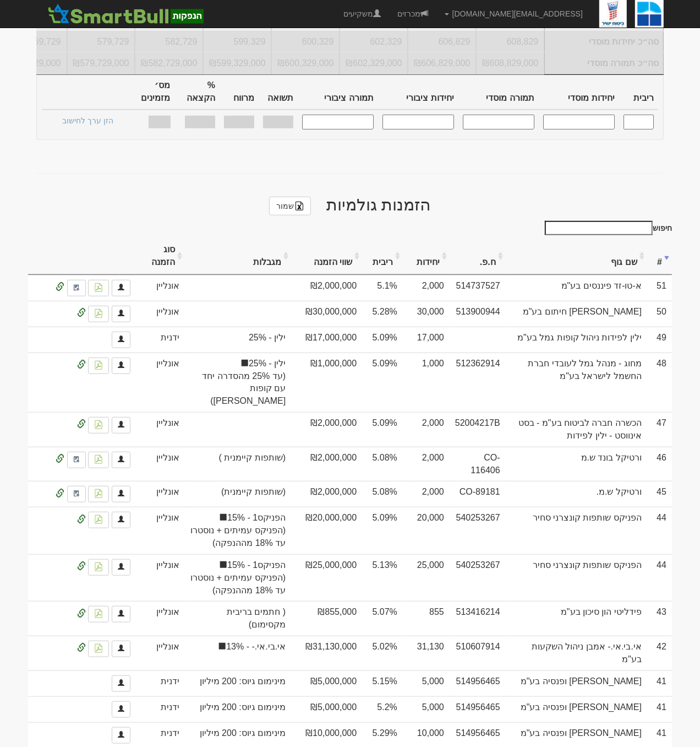 The image size is (700, 747). I want to click on td: הפניקס שותפות קונצרני סחיר, so click(576, 531).